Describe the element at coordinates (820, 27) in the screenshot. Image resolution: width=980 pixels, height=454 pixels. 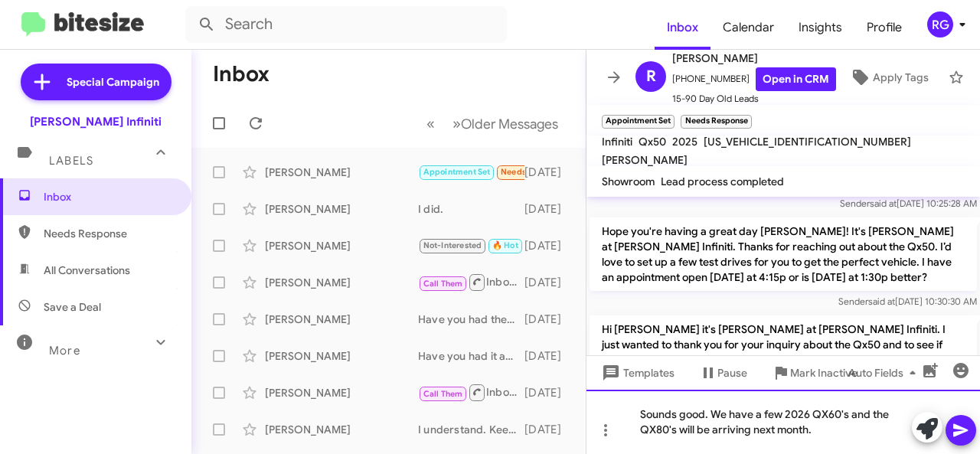
I see `a: Insights` at that location.